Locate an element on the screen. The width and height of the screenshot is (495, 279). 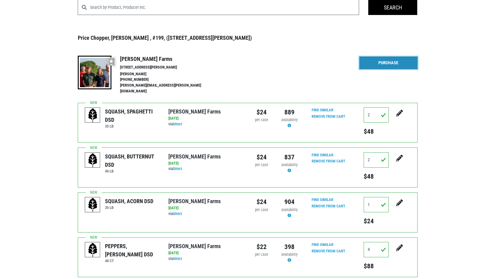
h6: 40 LB is located at coordinates (132, 171).